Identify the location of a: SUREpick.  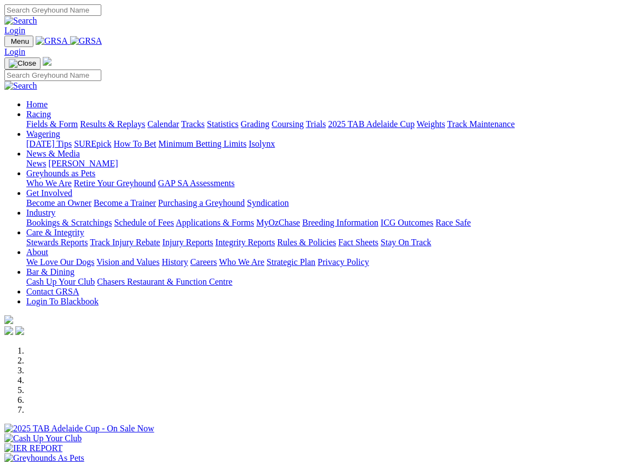
(93, 144).